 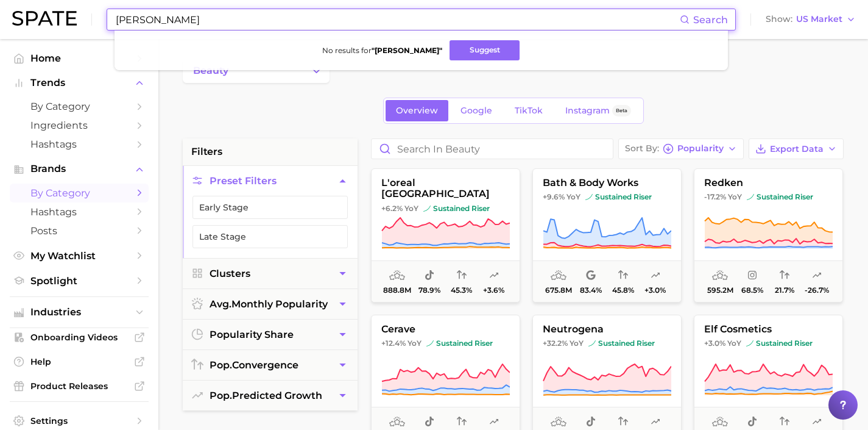 What do you see at coordinates (768, 183) in the screenshot?
I see `span: redken` at bounding box center [768, 183].